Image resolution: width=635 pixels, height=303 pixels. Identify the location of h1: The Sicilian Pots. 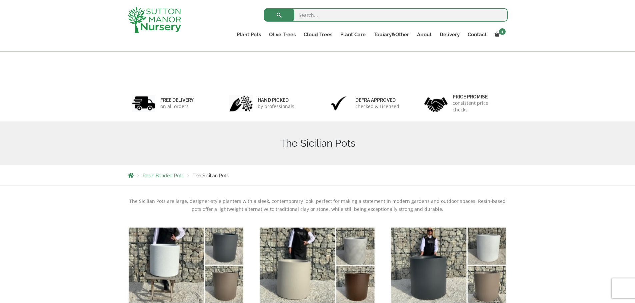
(317, 144).